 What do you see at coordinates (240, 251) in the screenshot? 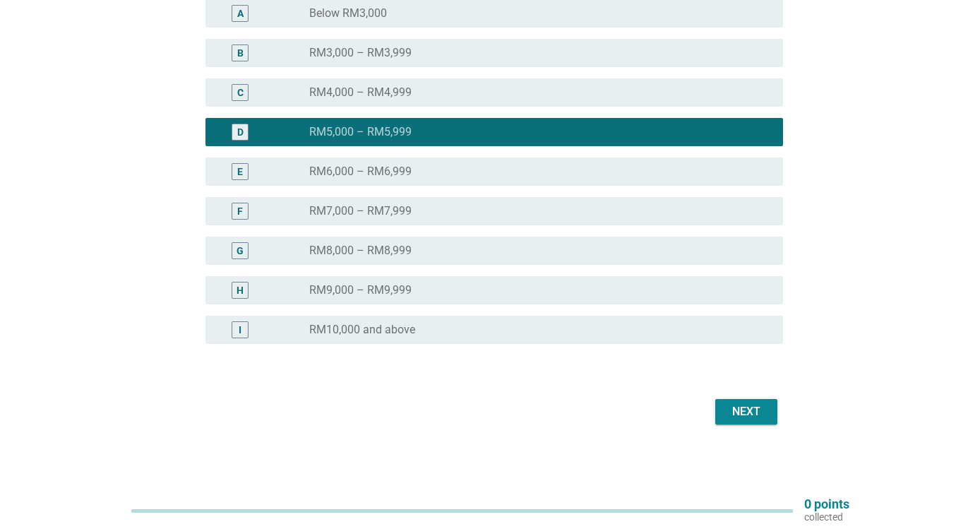
I see `div: G` at bounding box center [240, 251].